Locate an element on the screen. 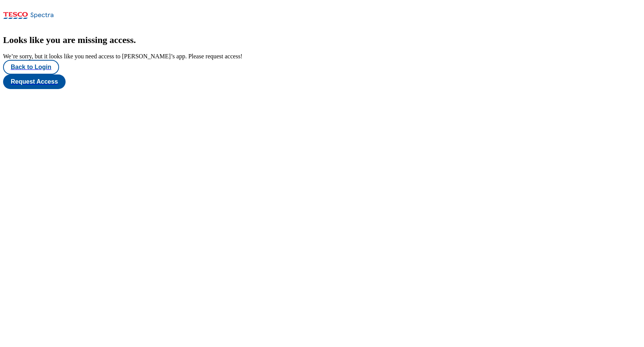 This screenshot has width=644, height=347. button: Back to Login is located at coordinates (31, 67).